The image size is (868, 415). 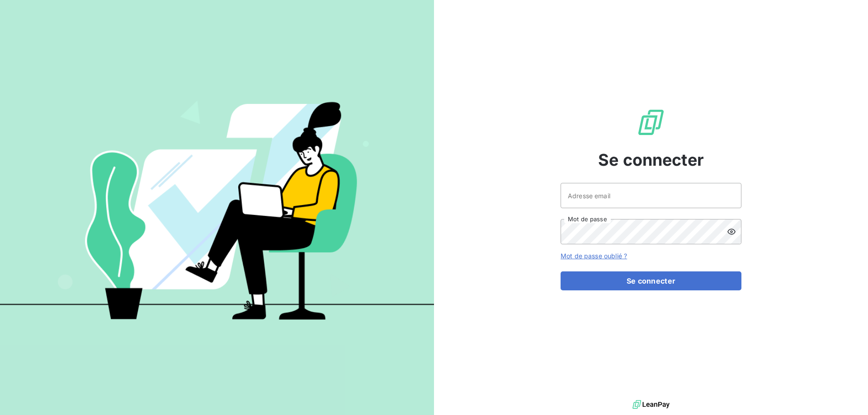 What do you see at coordinates (652, 281) in the screenshot?
I see `button: Se connecter` at bounding box center [652, 281].